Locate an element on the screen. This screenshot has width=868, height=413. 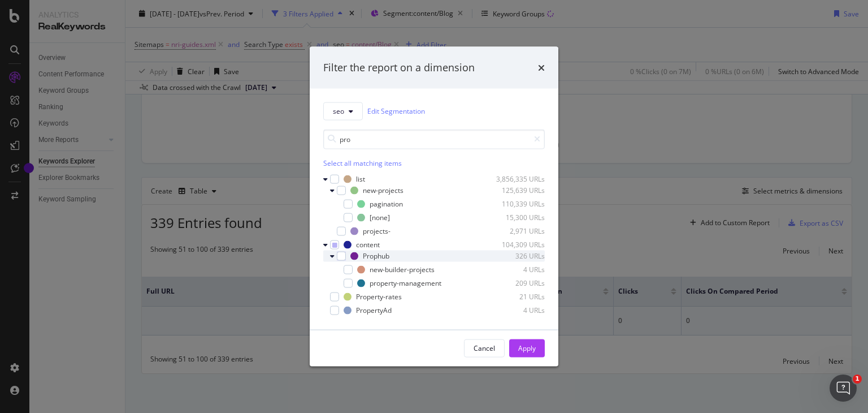
div: 104,309 URLs is located at coordinates (517, 244).